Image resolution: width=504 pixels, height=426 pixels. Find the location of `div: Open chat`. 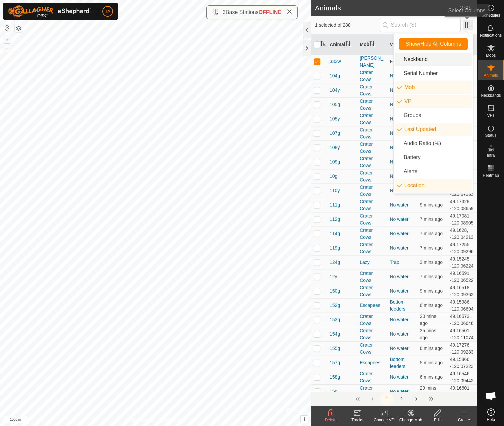

div: Open chat is located at coordinates (491, 396).